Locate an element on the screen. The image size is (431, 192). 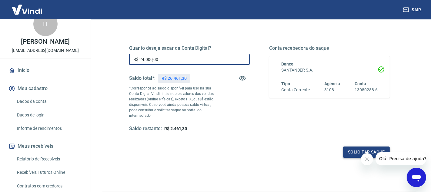
button: Meus recebíveis is located at coordinates (45, 146).